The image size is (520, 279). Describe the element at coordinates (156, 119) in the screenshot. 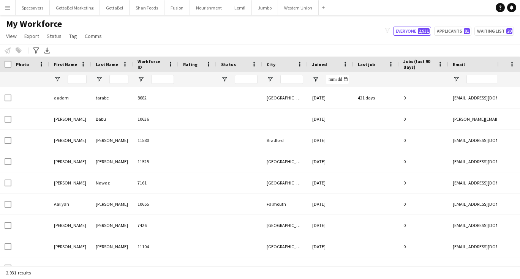

I see `div: 10636` at that location.